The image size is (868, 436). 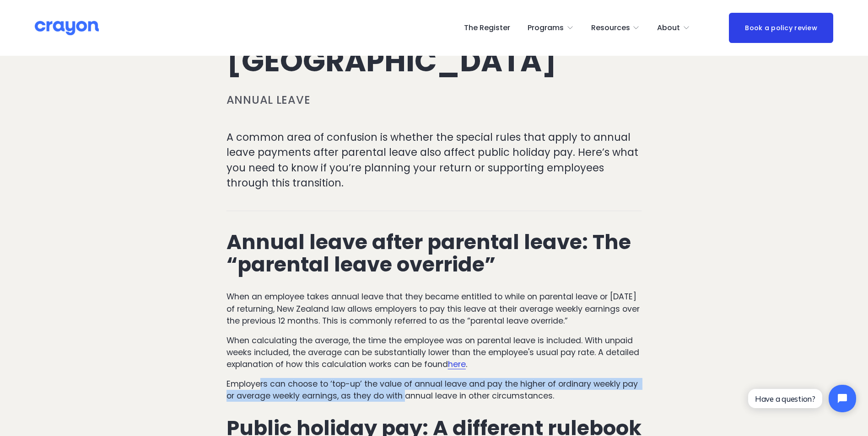 I want to click on p: When calculating the average, the time the employee was on parental leave is included. With unpai..., so click(x=434, y=352).